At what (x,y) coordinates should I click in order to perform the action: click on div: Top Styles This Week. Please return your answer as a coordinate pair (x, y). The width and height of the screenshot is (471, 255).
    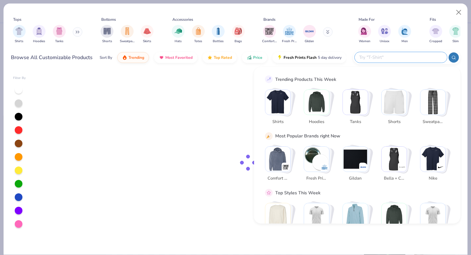
    Looking at the image, I should click on (297, 193).